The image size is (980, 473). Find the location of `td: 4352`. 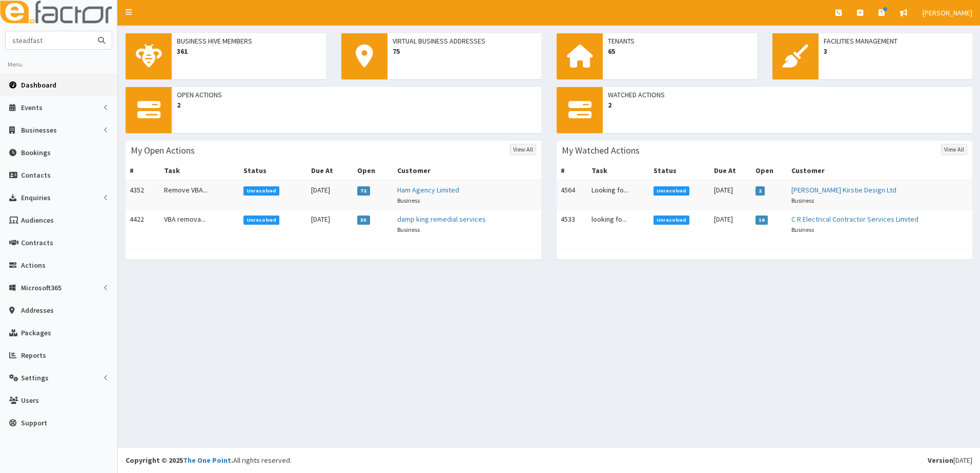

td: 4352 is located at coordinates (143, 195).